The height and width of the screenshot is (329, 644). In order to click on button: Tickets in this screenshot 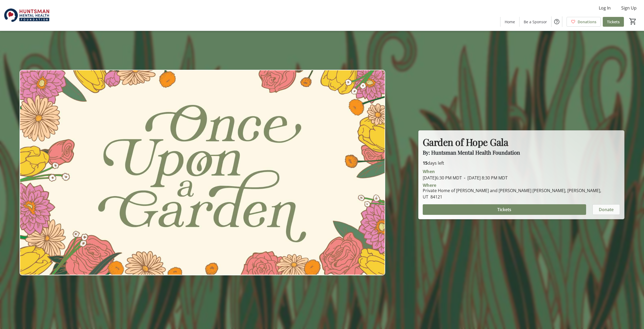, I will do `click(504, 210)`.